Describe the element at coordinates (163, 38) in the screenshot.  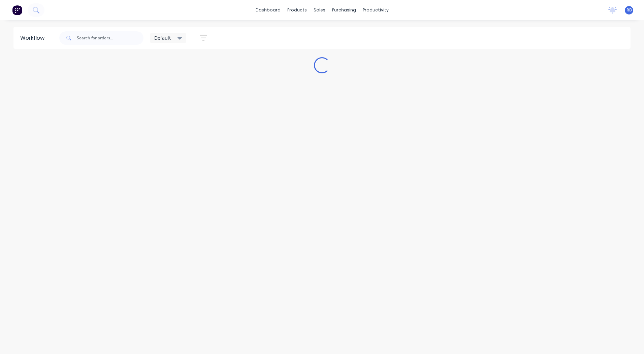
I see `span: Default` at that location.